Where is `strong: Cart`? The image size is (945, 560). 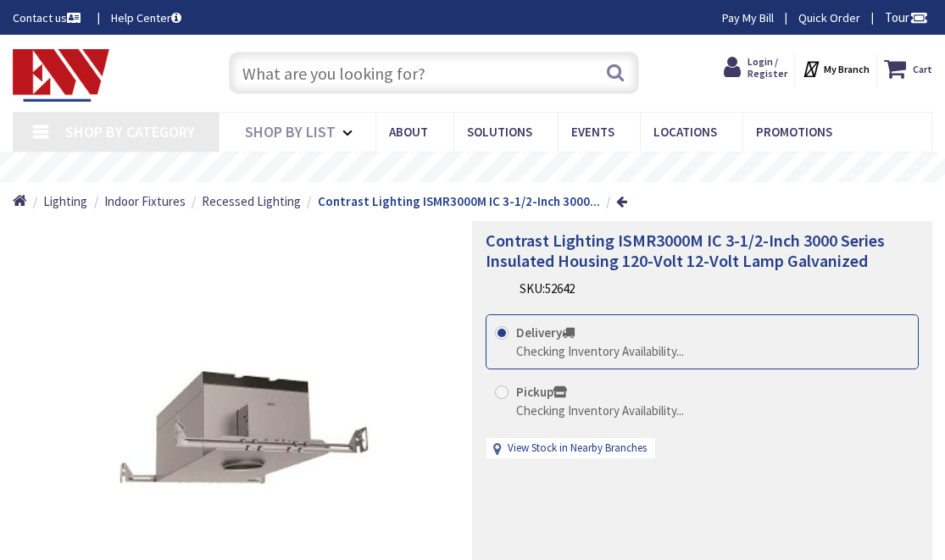 strong: Cart is located at coordinates (923, 69).